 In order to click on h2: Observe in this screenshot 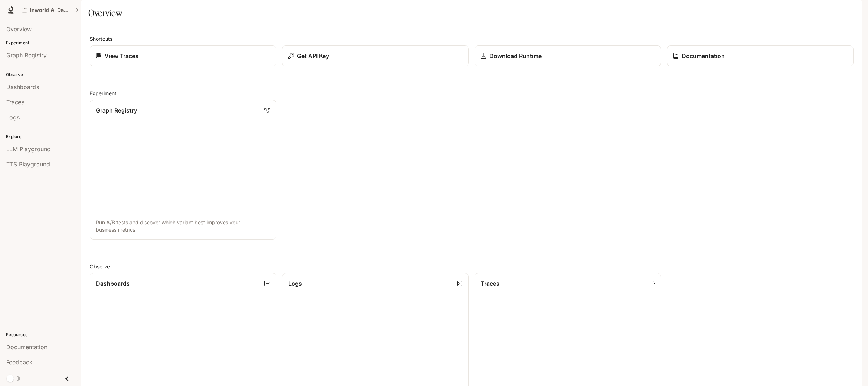, I will do `click(472, 267)`.